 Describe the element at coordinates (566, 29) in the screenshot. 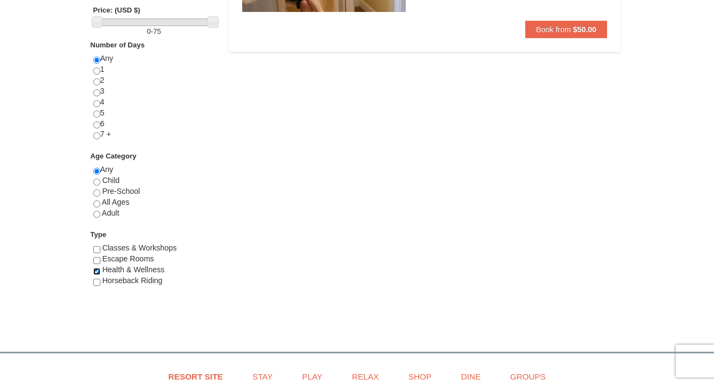

I see `button: Book from $50.00` at that location.